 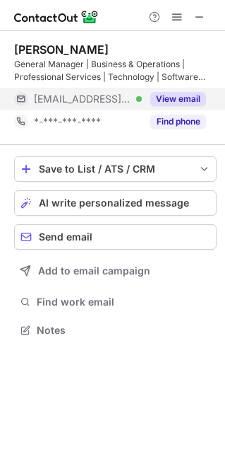 I want to click on div: Save to List / ATS / CRM, so click(x=115, y=169).